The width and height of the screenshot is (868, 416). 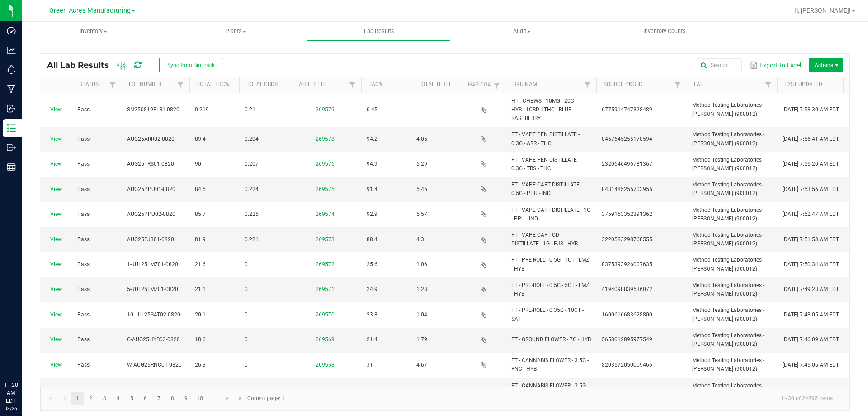 What do you see at coordinates (551, 339) in the screenshot?
I see `span: FT - GROUND FLOWER - 7G - HYB` at bounding box center [551, 339].